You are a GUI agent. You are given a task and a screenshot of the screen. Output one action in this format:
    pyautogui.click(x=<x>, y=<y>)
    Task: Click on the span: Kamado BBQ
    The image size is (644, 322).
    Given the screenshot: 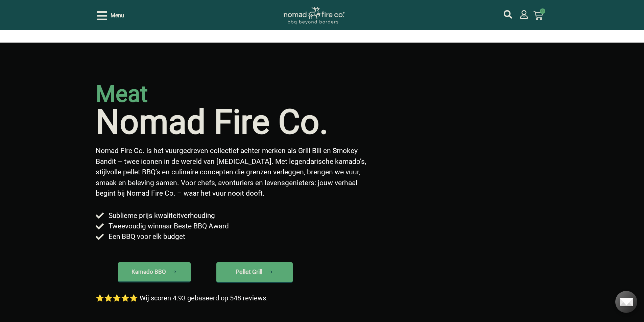 What is the action you would take?
    pyautogui.click(x=149, y=271)
    